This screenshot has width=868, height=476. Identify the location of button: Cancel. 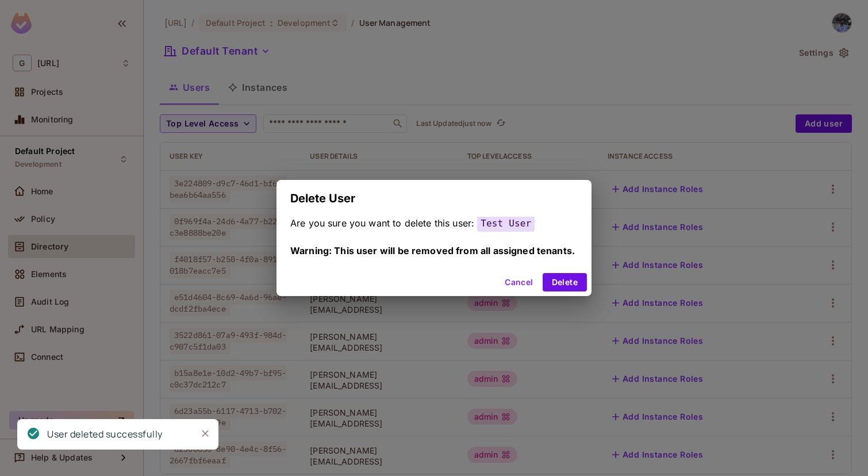
(518, 282).